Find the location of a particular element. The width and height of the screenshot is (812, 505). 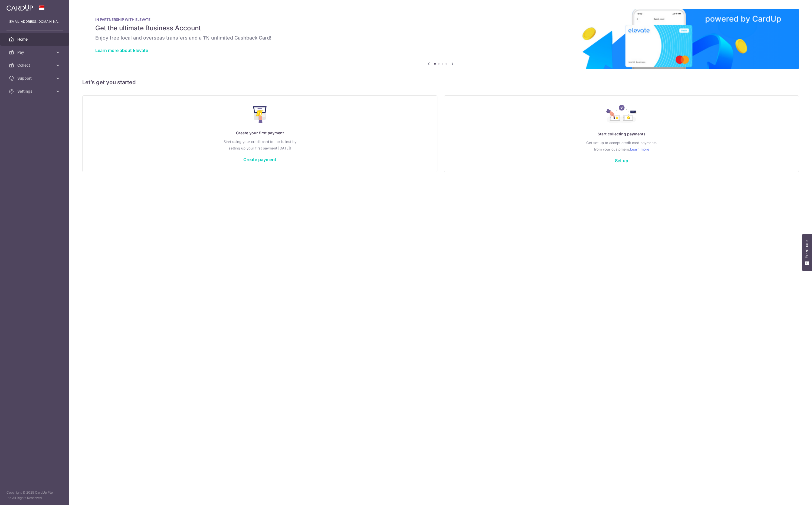

button: Feedback - Show survey is located at coordinates (807, 252).